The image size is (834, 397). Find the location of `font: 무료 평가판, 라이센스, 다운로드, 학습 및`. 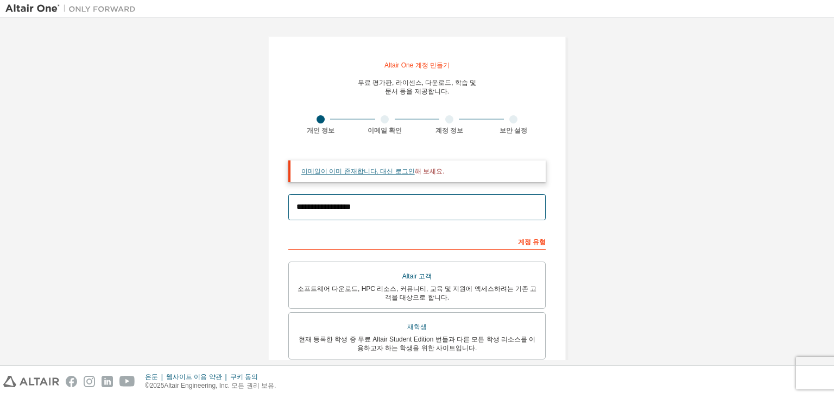

font: 무료 평가판, 라이센스, 다운로드, 학습 및 is located at coordinates (417, 83).